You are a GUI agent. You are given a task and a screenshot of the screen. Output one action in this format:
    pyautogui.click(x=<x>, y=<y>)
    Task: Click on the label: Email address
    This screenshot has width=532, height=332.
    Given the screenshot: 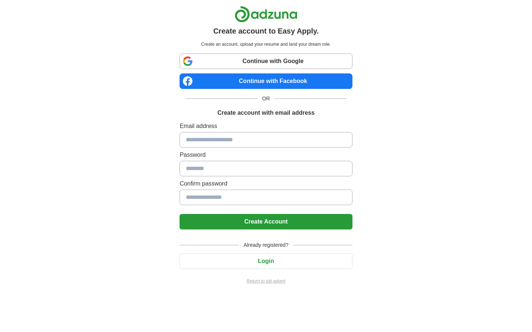 What is the action you would take?
    pyautogui.click(x=266, y=126)
    